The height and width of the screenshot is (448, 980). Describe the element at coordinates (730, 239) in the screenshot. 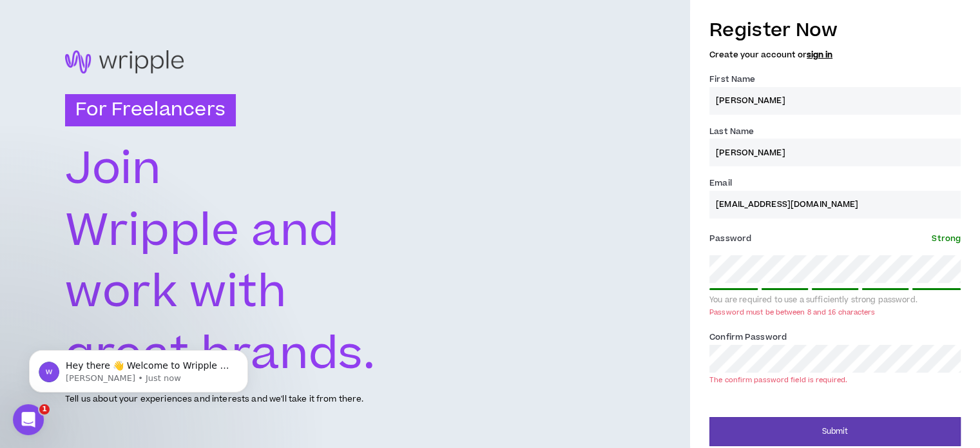

I see `span: Password` at that location.